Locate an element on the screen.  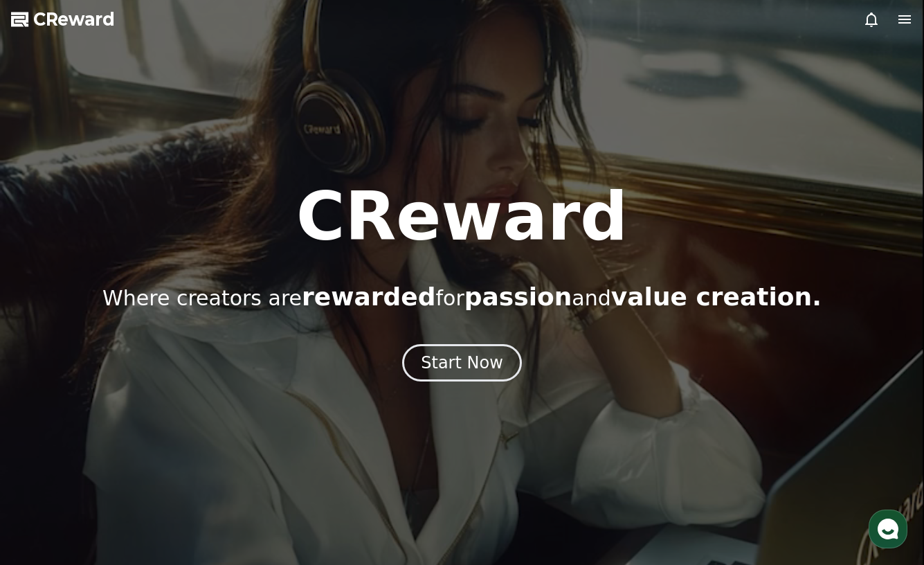
span: rewarded is located at coordinates (368, 296).